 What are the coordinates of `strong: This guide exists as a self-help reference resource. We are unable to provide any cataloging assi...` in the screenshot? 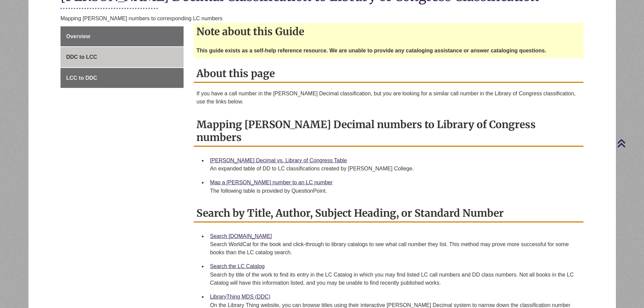 It's located at (371, 51).